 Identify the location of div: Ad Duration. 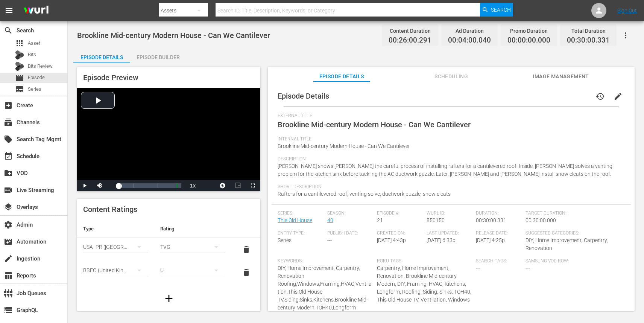
(469, 31).